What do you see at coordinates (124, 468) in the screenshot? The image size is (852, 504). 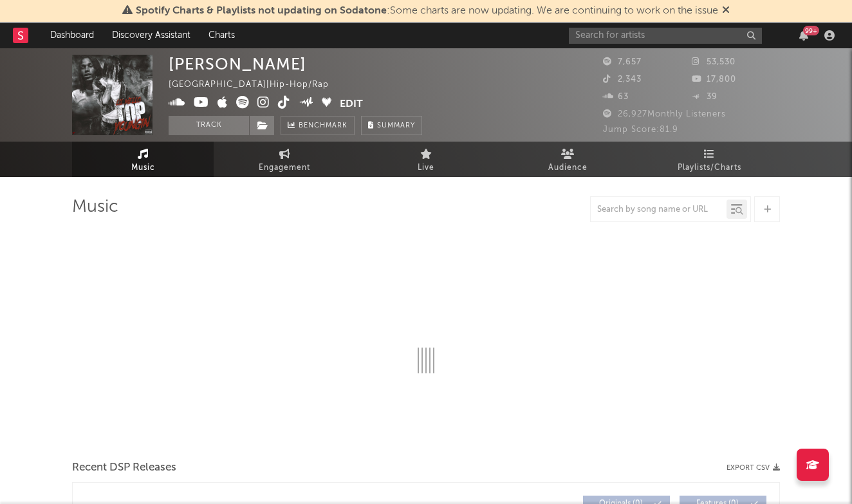 I see `span: Recent DSP Releases` at bounding box center [124, 468].